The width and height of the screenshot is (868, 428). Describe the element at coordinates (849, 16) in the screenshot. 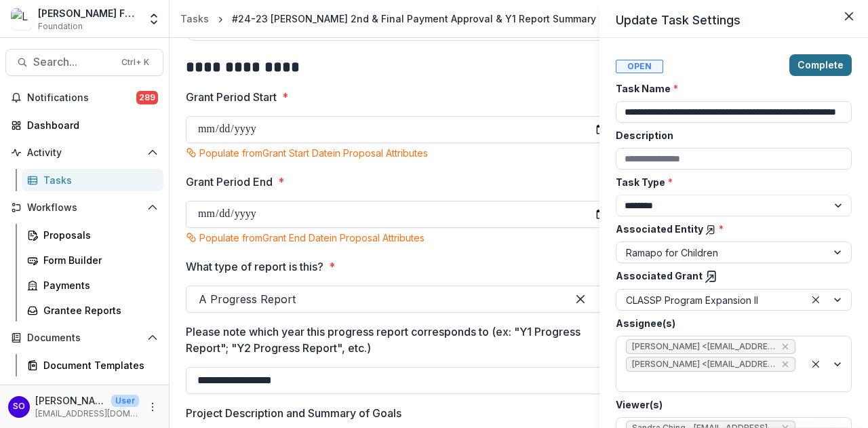

I see `button: Close` at that location.